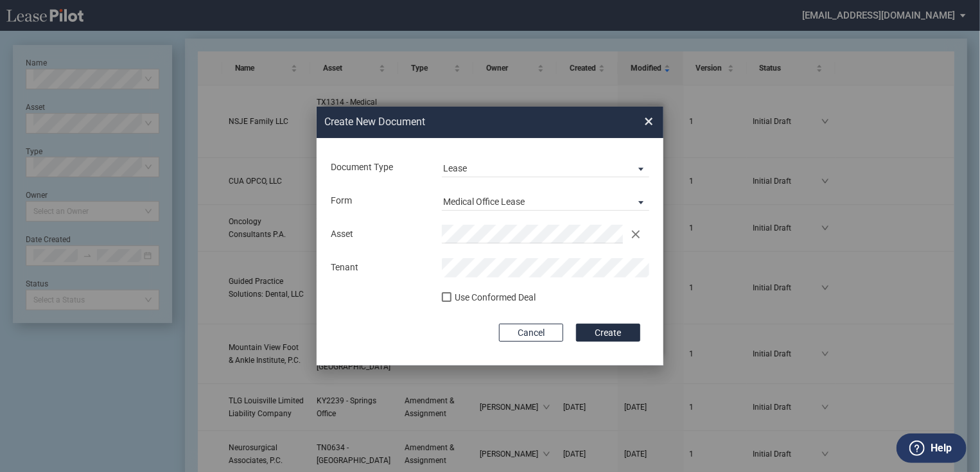  Describe the element at coordinates (545, 201) in the screenshot. I see `md-select: Lease Form: Medical Office Lease` at that location.